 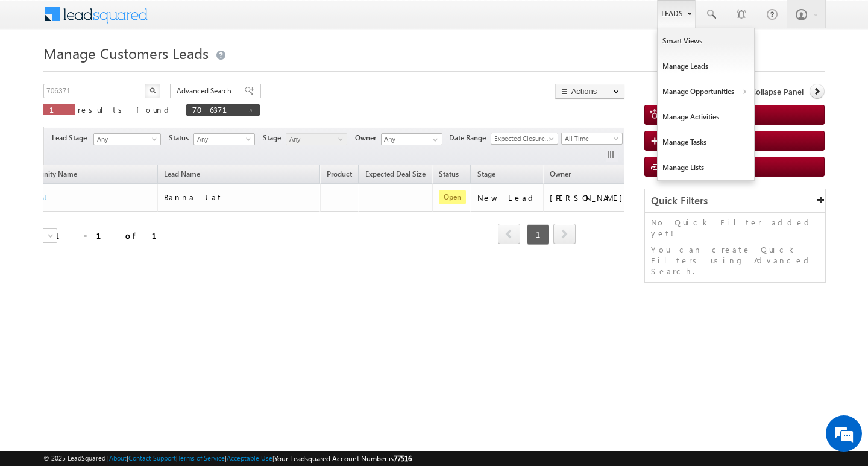 I want to click on textarea: Type your message and hit 'Enter', so click(x=118, y=236).